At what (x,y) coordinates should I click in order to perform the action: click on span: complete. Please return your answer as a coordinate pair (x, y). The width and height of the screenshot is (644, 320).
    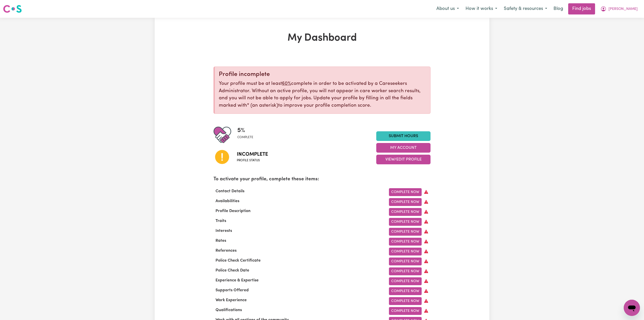
    Looking at the image, I should click on (245, 137).